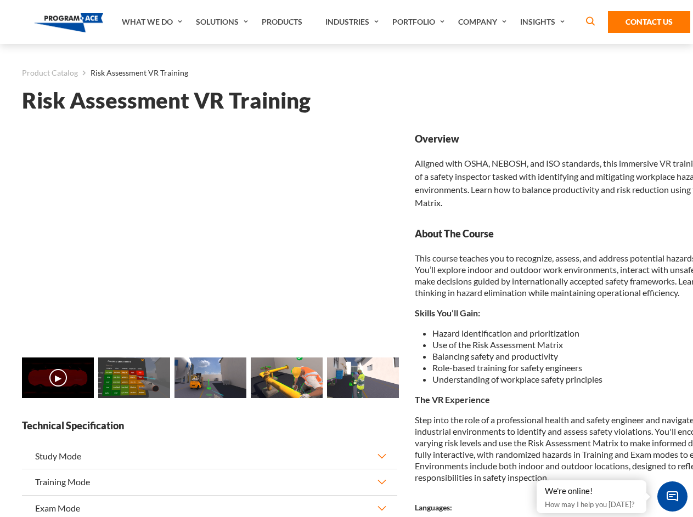 This screenshot has height=517, width=693. Describe the element at coordinates (210, 426) in the screenshot. I see `strong: Technical Specification` at that location.